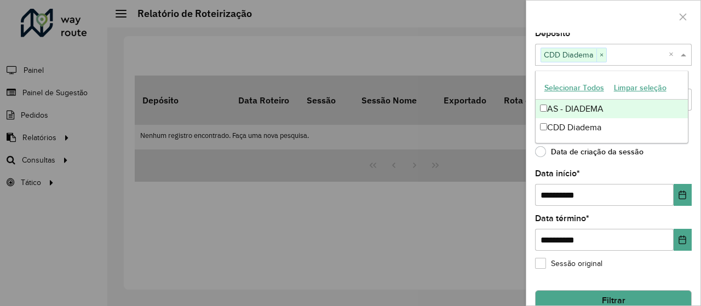 The image size is (701, 306). I want to click on div: CDD Diadema, so click(612, 128).